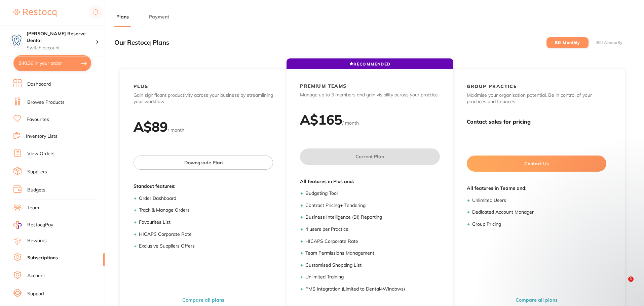  Describe the element at coordinates (370, 64) in the screenshot. I see `span: RECOMMENDED` at that location.